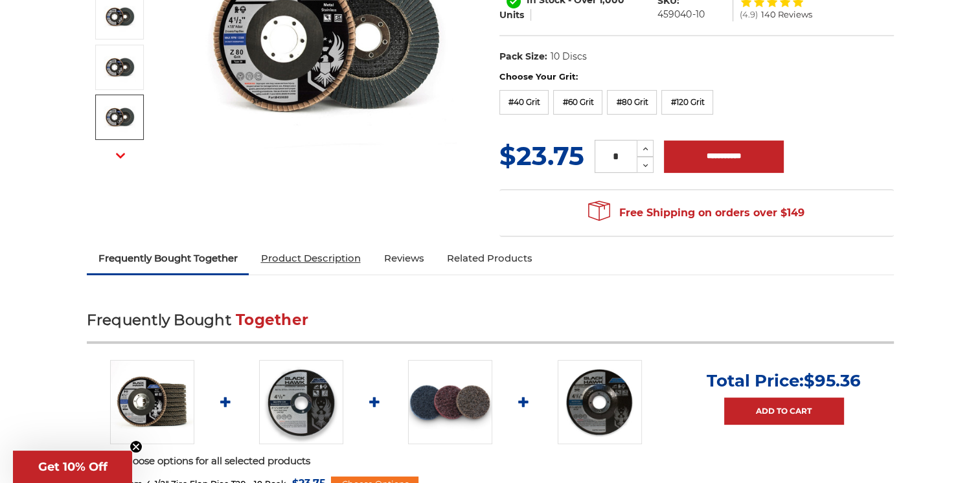  I want to click on span: Together, so click(272, 320).